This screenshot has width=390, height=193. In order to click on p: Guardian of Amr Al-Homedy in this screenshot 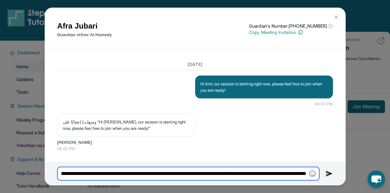, I will do `click(85, 35)`.